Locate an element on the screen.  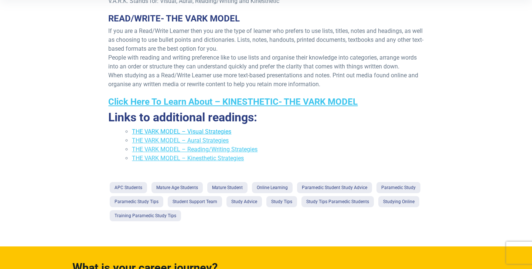
a: Study Tips is located at coordinates (282, 201).